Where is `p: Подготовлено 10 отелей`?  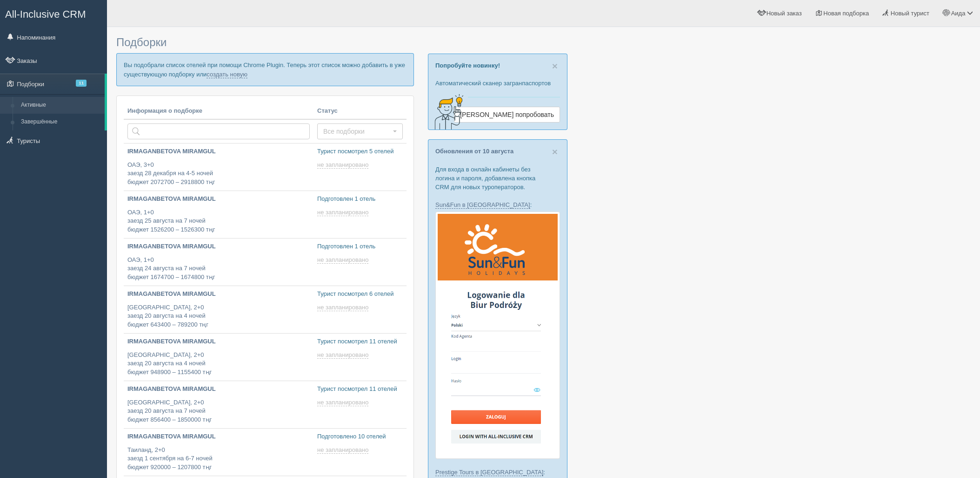 p: Подготовлено 10 отелей is located at coordinates (360, 436).